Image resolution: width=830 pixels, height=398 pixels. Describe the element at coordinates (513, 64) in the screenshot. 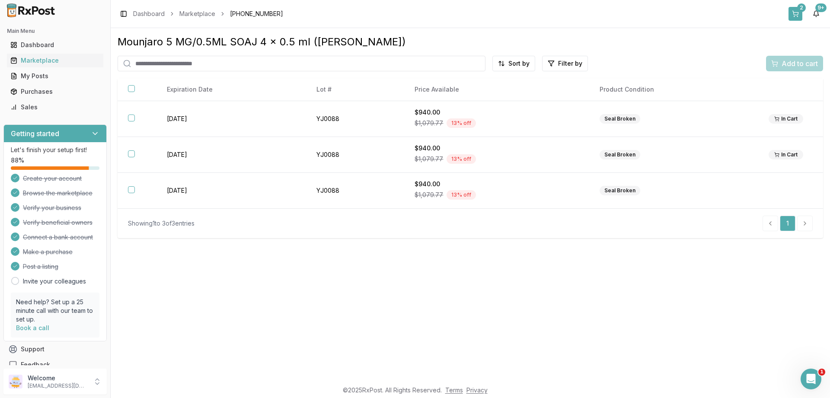

I see `button: Sort by` at that location.